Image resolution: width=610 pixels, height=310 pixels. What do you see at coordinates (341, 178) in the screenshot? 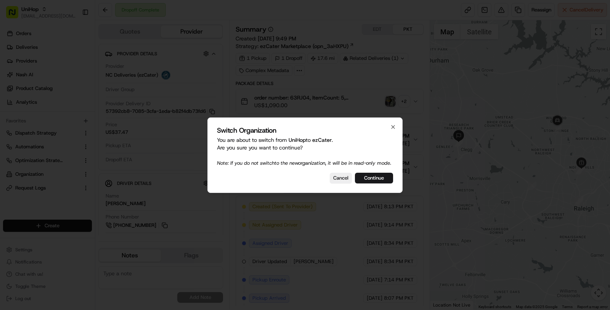
I see `button: Cancel` at bounding box center [341, 178].